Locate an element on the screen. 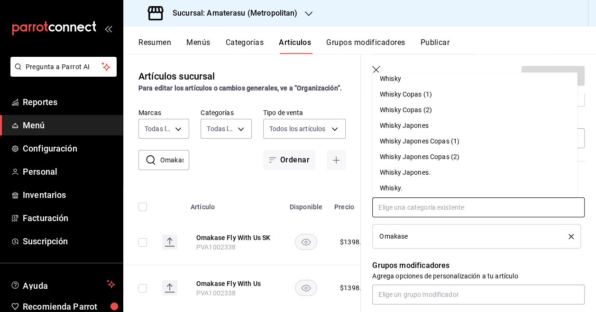  span: Todos los artículos is located at coordinates (297, 129).